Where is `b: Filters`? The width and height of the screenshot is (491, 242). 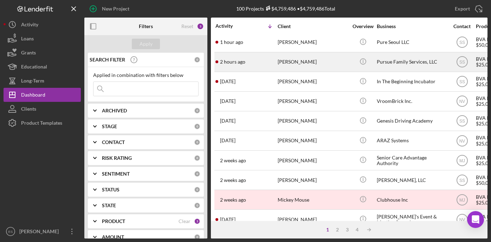 b: Filters is located at coordinates (146, 26).